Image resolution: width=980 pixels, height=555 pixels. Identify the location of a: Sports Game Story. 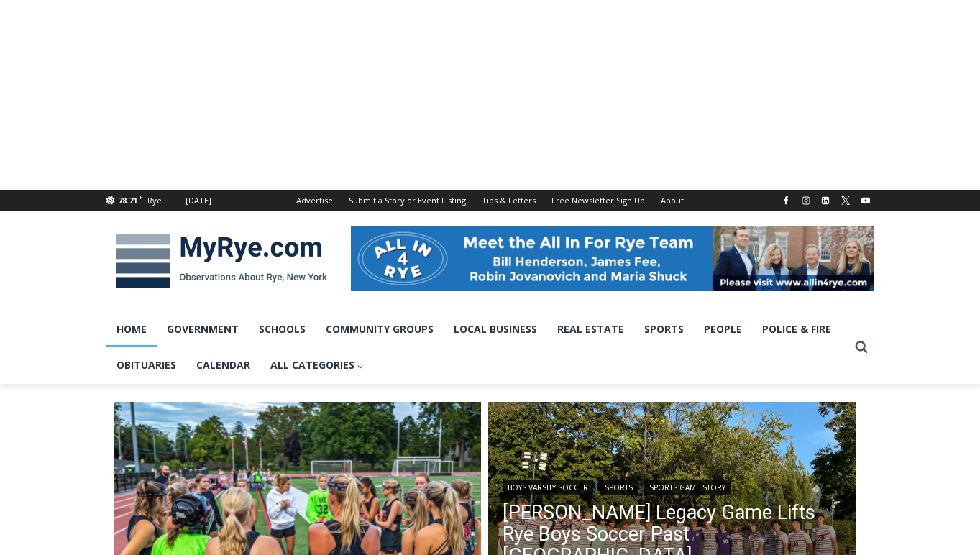
(687, 487).